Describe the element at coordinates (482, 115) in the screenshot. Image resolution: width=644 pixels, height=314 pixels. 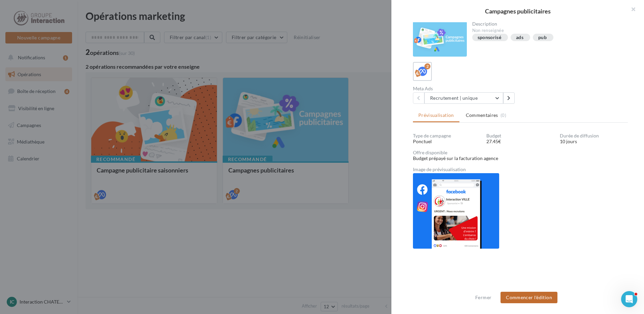
I see `span: Commentaires` at that location.